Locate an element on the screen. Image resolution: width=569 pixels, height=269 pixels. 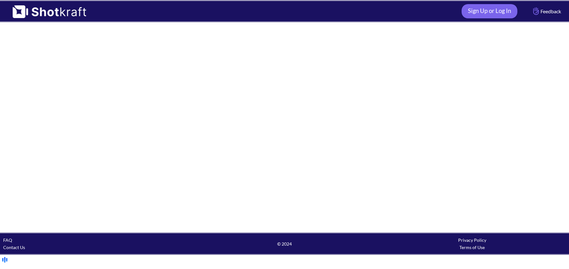
div: Terms of Use is located at coordinates (472, 247).